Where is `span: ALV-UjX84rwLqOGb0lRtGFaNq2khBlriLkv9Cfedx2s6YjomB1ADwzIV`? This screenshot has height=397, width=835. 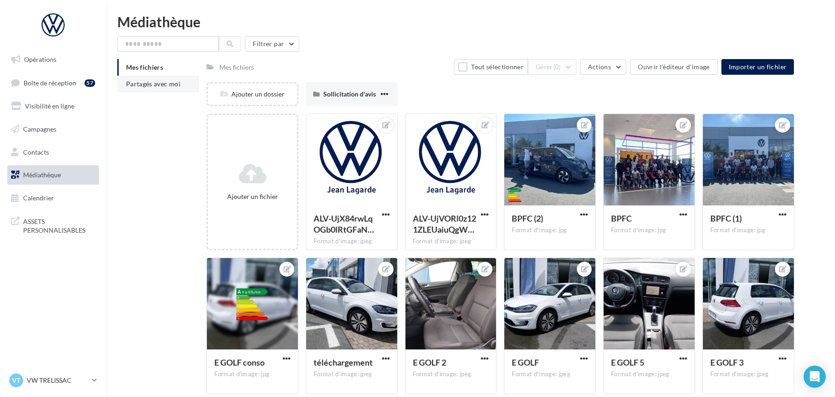
span: ALV-UjX84rwLqOGb0lRtGFaNq2khBlriLkv9Cfedx2s6YjomB1ADwzIV is located at coordinates (344, 224).